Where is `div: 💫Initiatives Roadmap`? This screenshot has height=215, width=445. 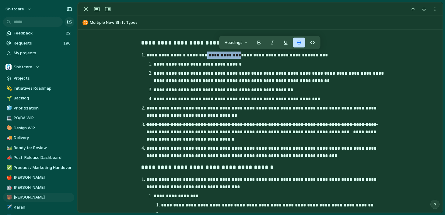
div: 💫Initiatives Roadmap is located at coordinates (39, 88).